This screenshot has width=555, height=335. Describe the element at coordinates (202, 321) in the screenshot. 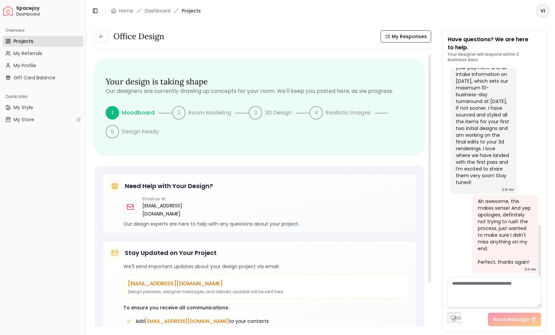

I see `span: Add to your contacts` at that location.